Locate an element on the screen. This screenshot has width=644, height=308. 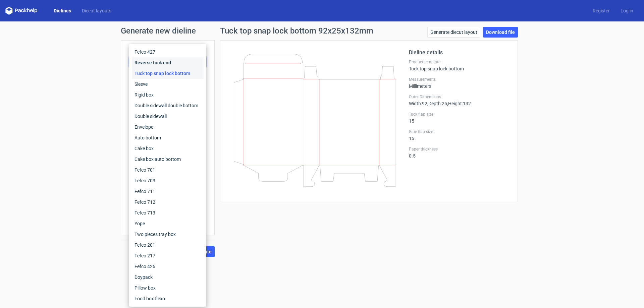
a: Generate diecut layout is located at coordinates (454, 32).